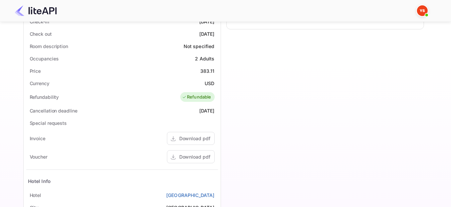 The width and height of the screenshot is (451, 207). What do you see at coordinates (49, 46) in the screenshot?
I see `div: Room description` at bounding box center [49, 46].